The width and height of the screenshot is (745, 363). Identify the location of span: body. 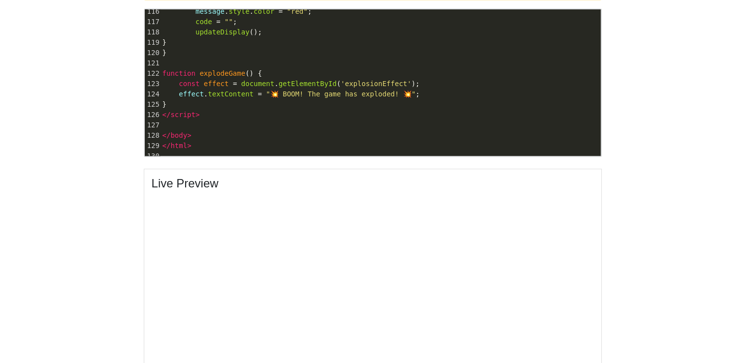
(179, 135).